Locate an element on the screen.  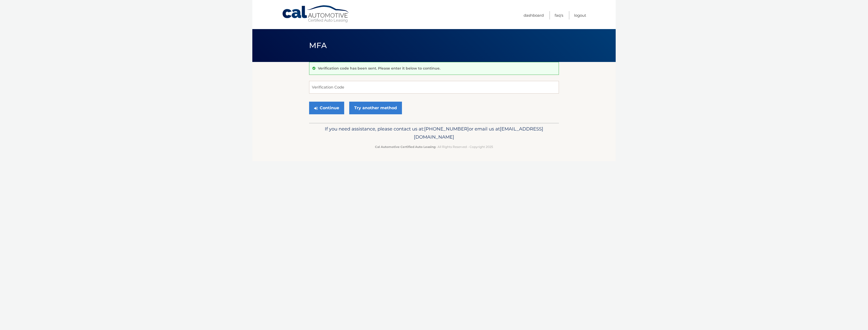
a: FAQ's is located at coordinates (559, 15).